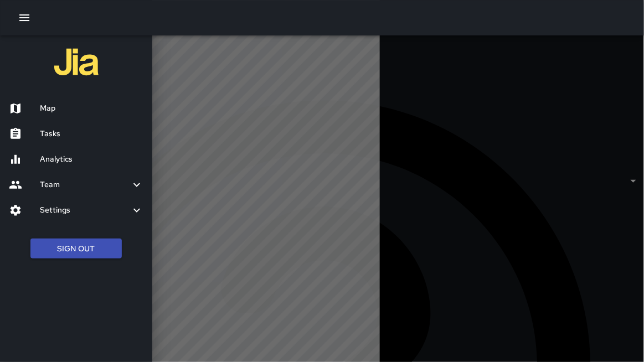 This screenshot has height=362, width=644. Describe the element at coordinates (76, 249) in the screenshot. I see `button: Sign Out` at that location.